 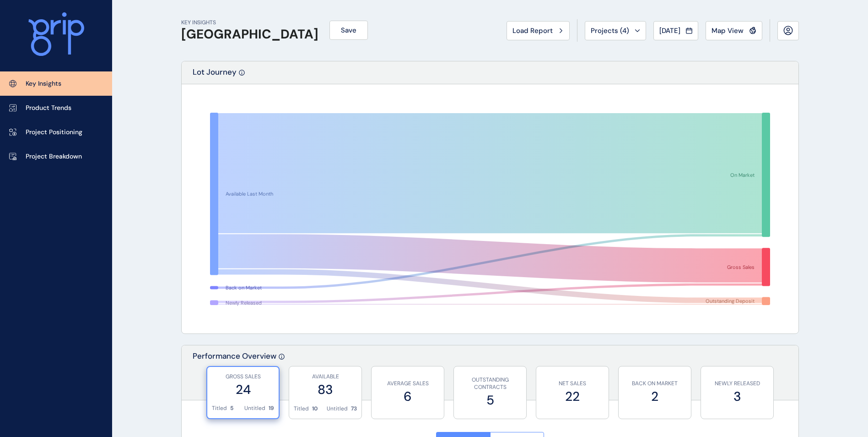 I want to click on label: 24, so click(x=243, y=389).